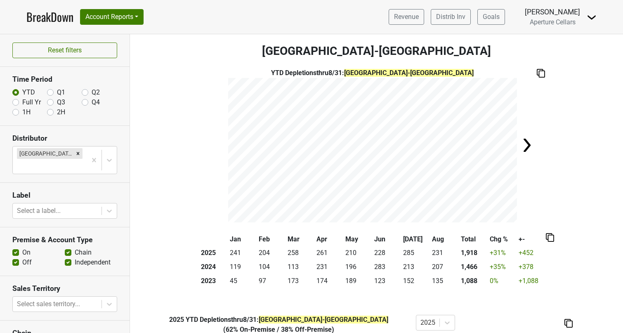  What do you see at coordinates (61, 92) in the screenshot?
I see `label: Q1` at bounding box center [61, 92].